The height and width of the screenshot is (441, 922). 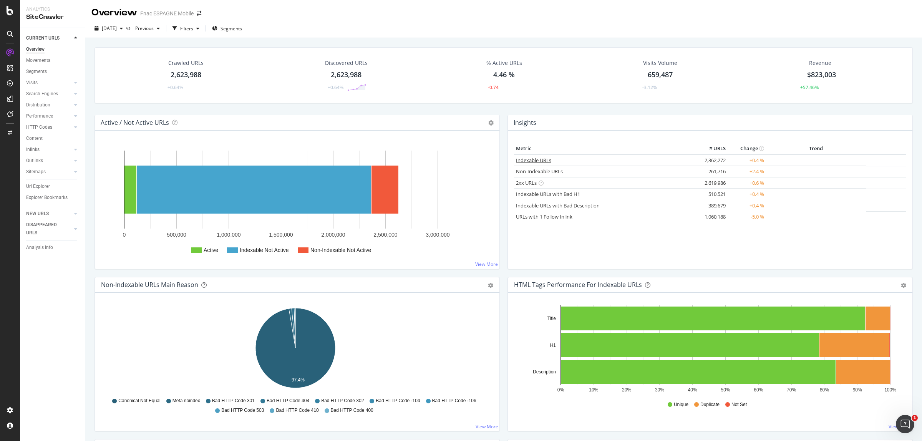 I want to click on text: 100%, so click(x=890, y=390).